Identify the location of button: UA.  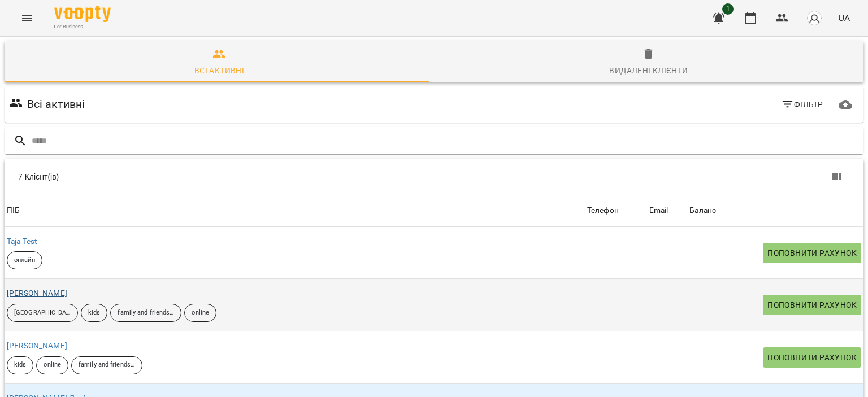
(844, 17).